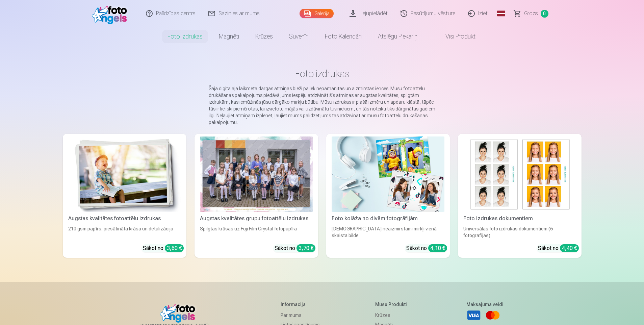 This screenshot has height=325, width=644. What do you see at coordinates (544, 13) in the screenshot?
I see `span: 0` at bounding box center [544, 13].